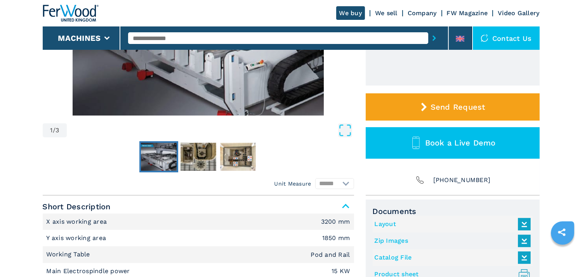  Describe the element at coordinates (341, 271) in the screenshot. I see `em: 15 KW` at that location.